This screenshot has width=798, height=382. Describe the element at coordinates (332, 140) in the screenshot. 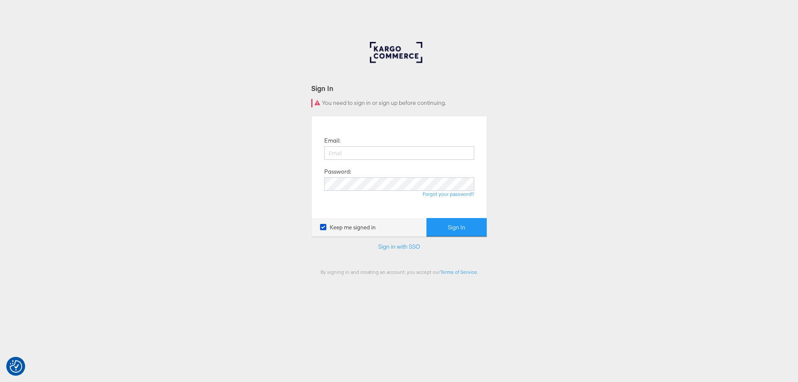

I see `label: Email:` at that location.